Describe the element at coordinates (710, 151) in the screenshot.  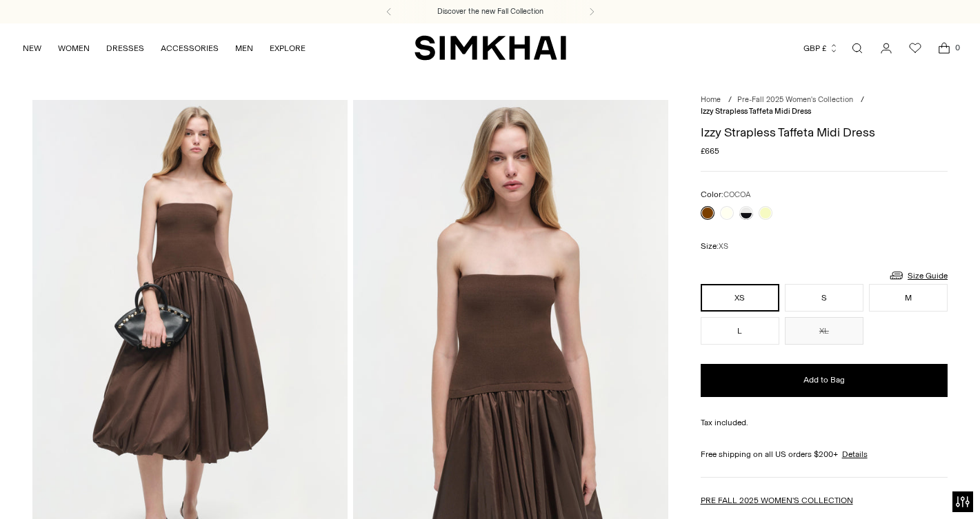
I see `span: £665` at that location.